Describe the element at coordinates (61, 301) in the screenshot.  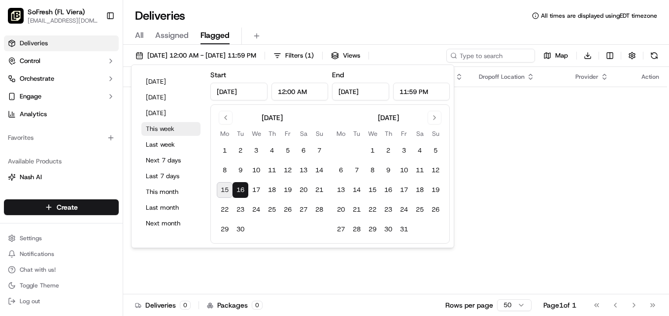
I see `button: Log out` at that location.